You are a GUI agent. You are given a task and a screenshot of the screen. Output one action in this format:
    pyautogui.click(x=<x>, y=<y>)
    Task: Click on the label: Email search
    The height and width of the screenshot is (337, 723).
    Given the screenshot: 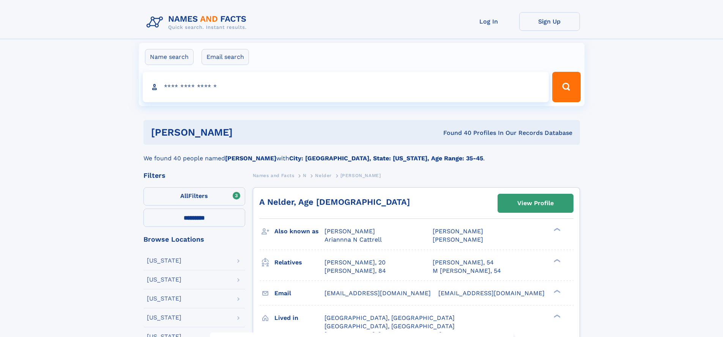 What is the action you would take?
    pyautogui.click(x=225, y=57)
    